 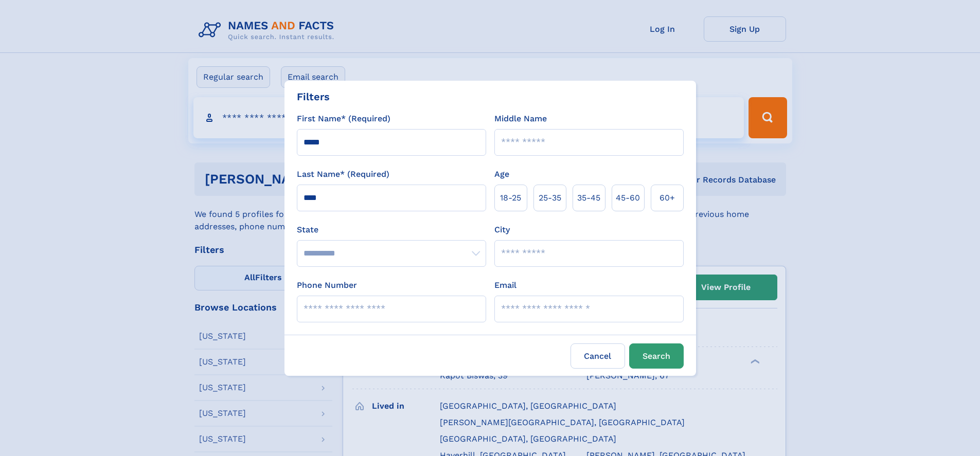 What do you see at coordinates (628, 197) in the screenshot?
I see `span: 45‑60` at bounding box center [628, 197].